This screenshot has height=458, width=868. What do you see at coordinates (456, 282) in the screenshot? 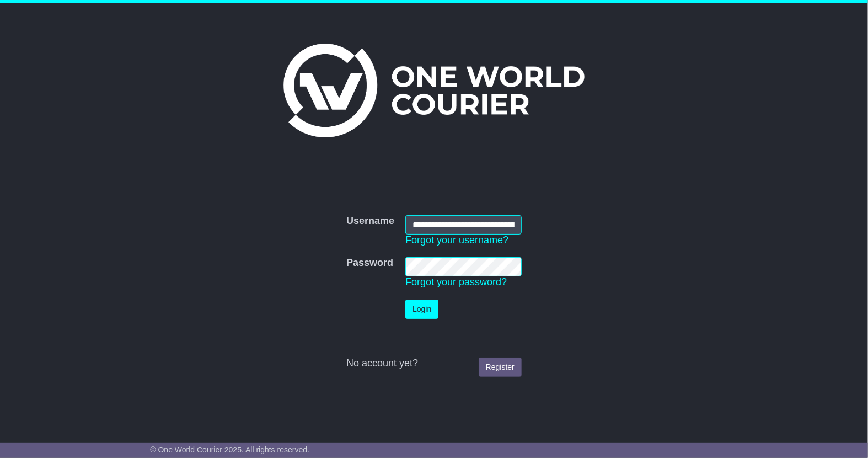
I see `a: Forgot your password?` at bounding box center [456, 282].